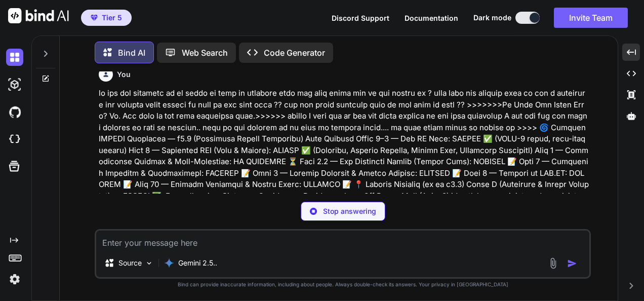 The width and height of the screenshot is (644, 301). What do you see at coordinates (130, 263) in the screenshot?
I see `p: Source` at bounding box center [130, 263].